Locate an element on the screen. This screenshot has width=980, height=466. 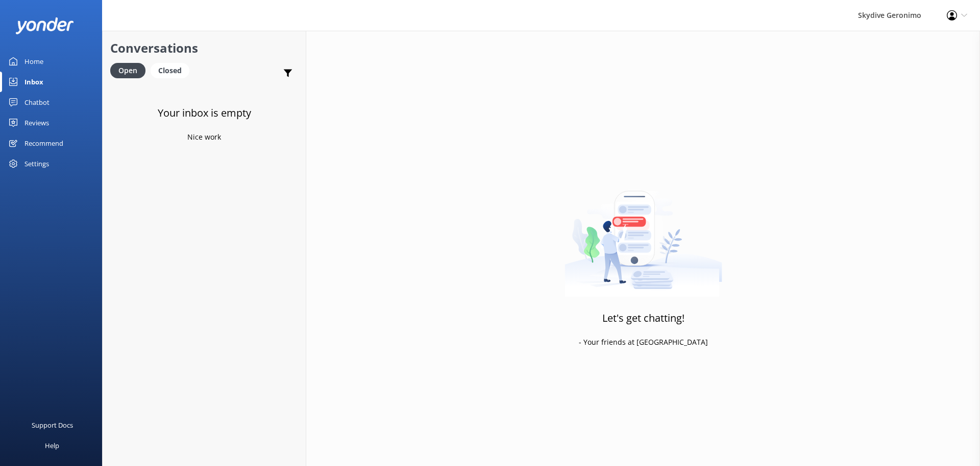
div: Recommend is located at coordinates (44, 143).